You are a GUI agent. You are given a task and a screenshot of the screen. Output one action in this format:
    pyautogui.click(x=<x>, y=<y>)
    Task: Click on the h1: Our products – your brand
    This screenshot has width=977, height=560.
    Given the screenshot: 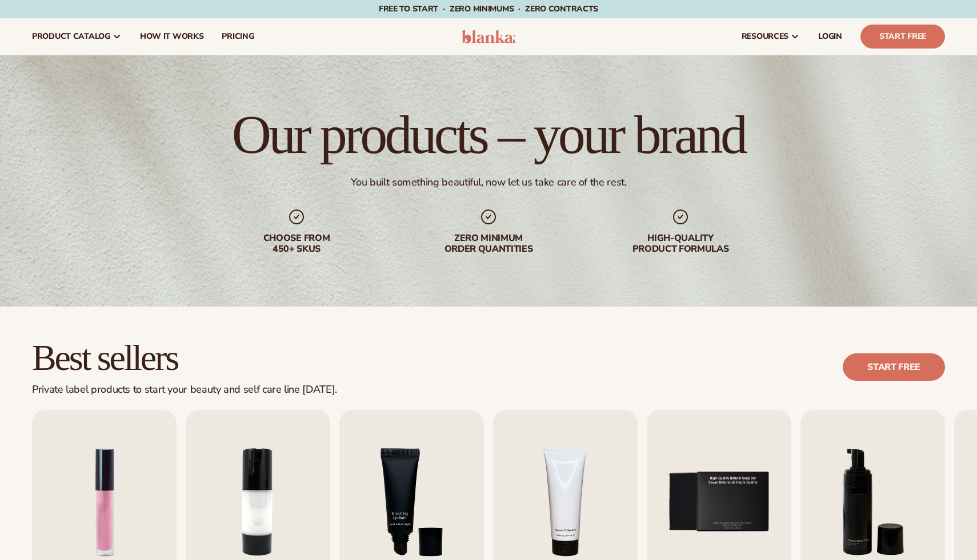 What is the action you would take?
    pyautogui.click(x=488, y=135)
    